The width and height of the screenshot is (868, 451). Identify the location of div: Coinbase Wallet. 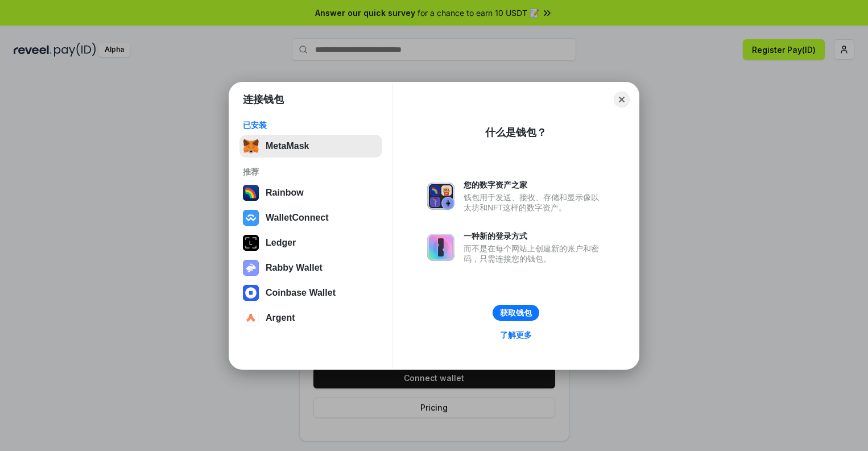
(301, 292).